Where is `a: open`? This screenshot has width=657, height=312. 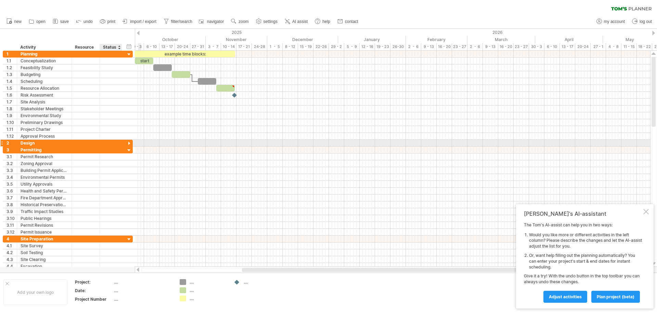
a: open is located at coordinates (37, 22).